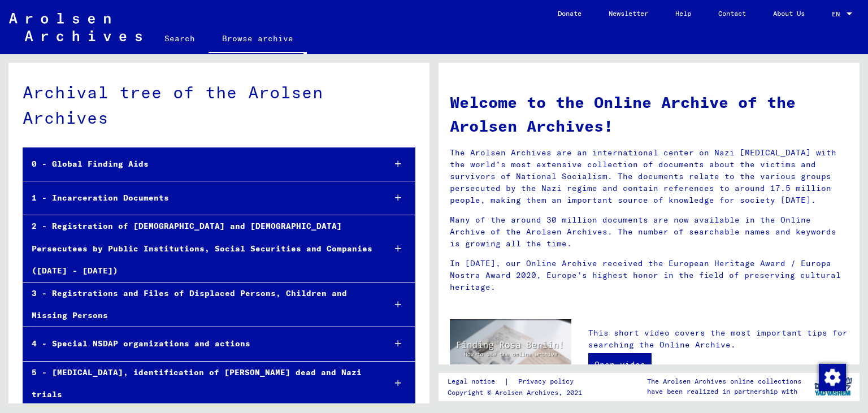  I want to click on a: Open video, so click(620, 364).